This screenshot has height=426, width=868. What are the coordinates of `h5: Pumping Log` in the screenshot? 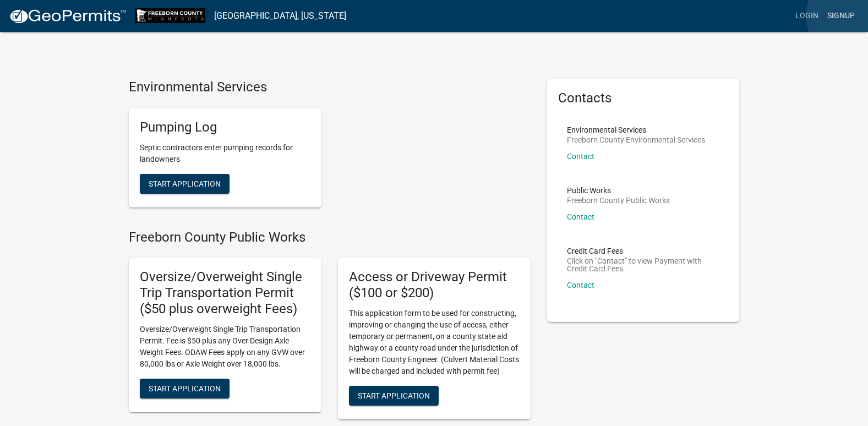 It's located at (225, 127).